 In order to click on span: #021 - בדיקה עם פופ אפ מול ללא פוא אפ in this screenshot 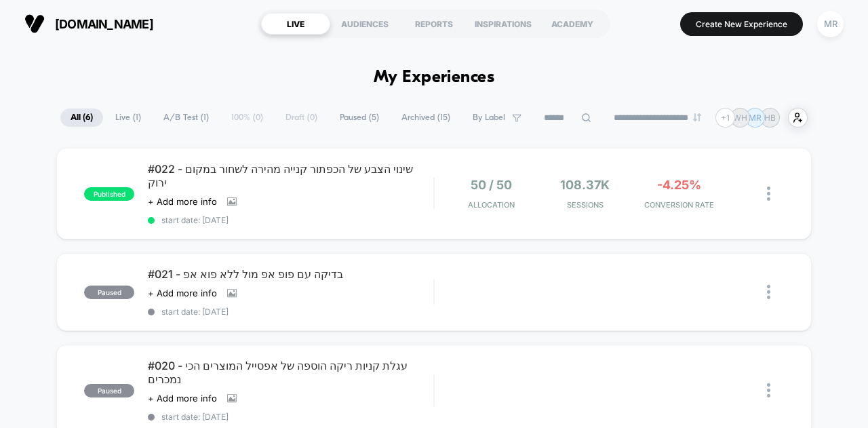, I will do `click(290, 274)`.